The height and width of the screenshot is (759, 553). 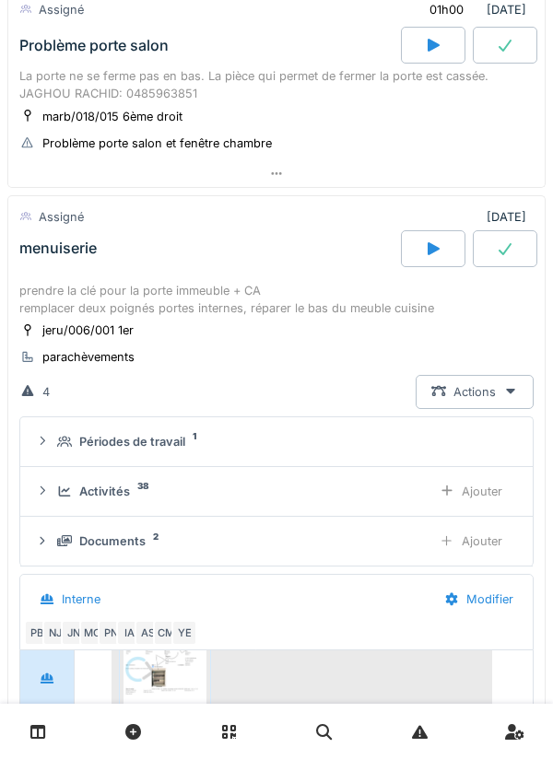 What do you see at coordinates (55, 633) in the screenshot?
I see `div: NJ` at bounding box center [55, 633].